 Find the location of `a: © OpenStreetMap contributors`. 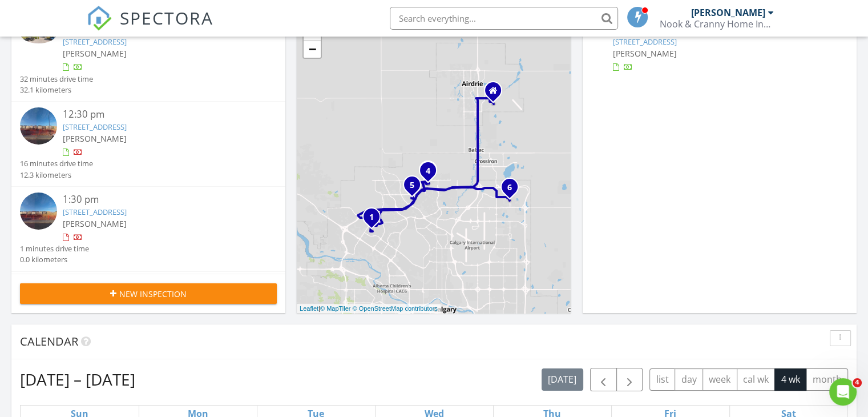

a: © OpenStreetMap contributors is located at coordinates (394, 308).